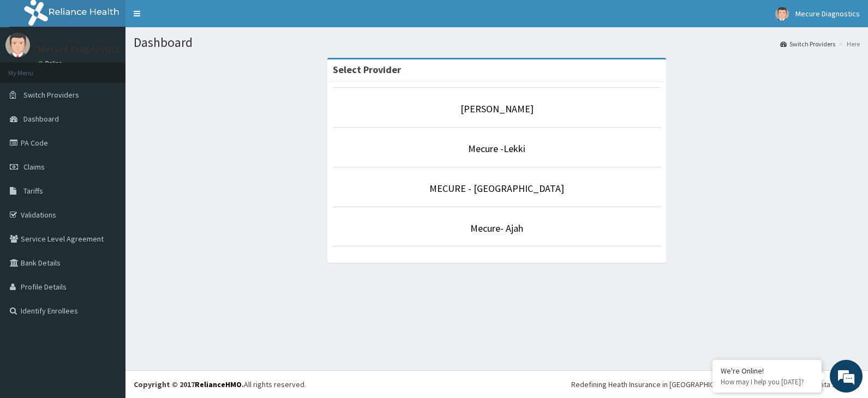 Image resolution: width=868 pixels, height=398 pixels. What do you see at coordinates (768, 382) in the screenshot?
I see `p: How may I help you today?` at bounding box center [768, 382].